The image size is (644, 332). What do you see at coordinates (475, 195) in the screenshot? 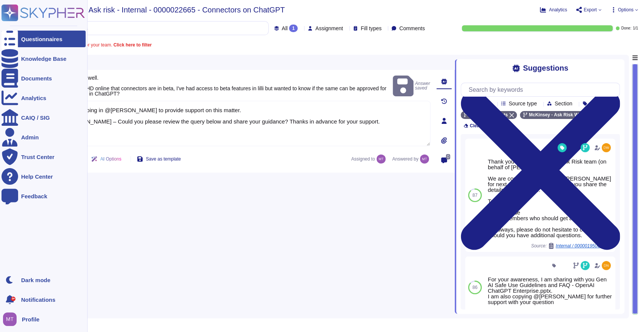
I see `span: 87` at bounding box center [475, 195].